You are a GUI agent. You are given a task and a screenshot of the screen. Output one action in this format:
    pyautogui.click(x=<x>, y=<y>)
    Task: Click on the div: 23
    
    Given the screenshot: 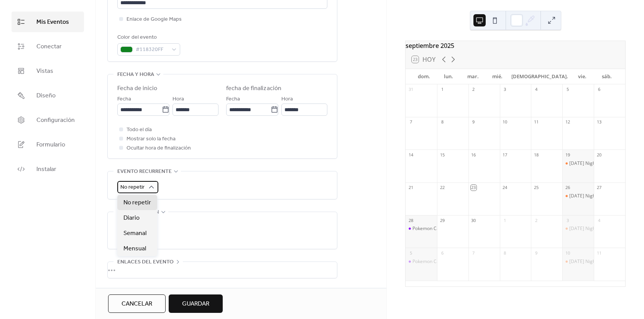 What is the action you would take?
    pyautogui.click(x=473, y=188)
    